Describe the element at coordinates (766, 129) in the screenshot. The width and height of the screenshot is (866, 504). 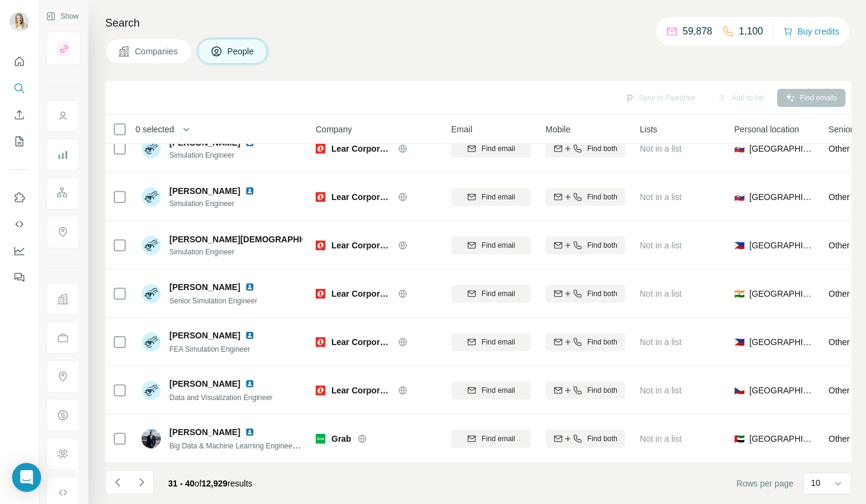
I see `span: Personal location` at that location.